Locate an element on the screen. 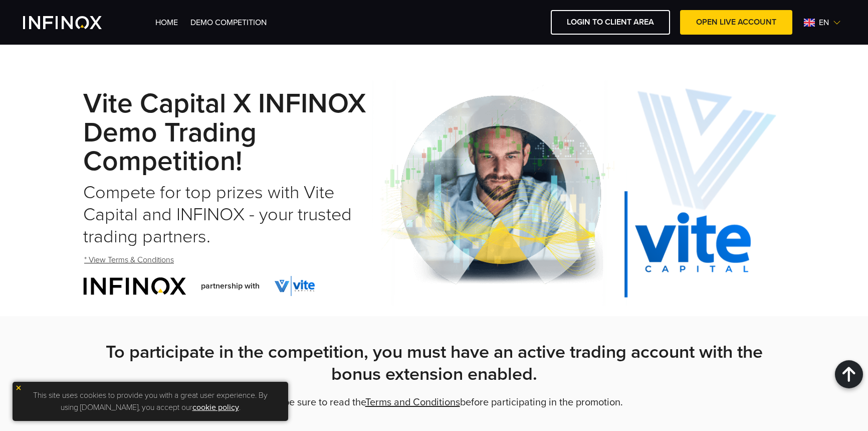  a: LOGIN TO CLIENT AREA is located at coordinates (610, 22).